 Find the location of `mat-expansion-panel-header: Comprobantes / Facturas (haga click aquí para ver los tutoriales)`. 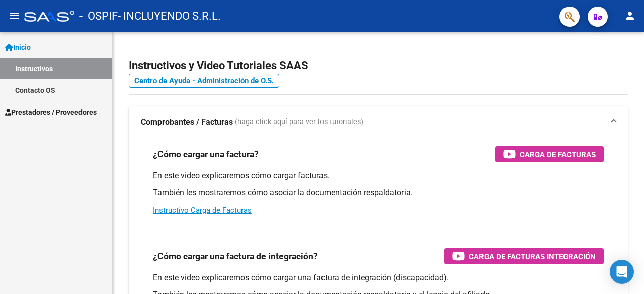

mat-expansion-panel-header: Comprobantes / Facturas (haga click aquí para ver los tutoriales) is located at coordinates (378, 122).